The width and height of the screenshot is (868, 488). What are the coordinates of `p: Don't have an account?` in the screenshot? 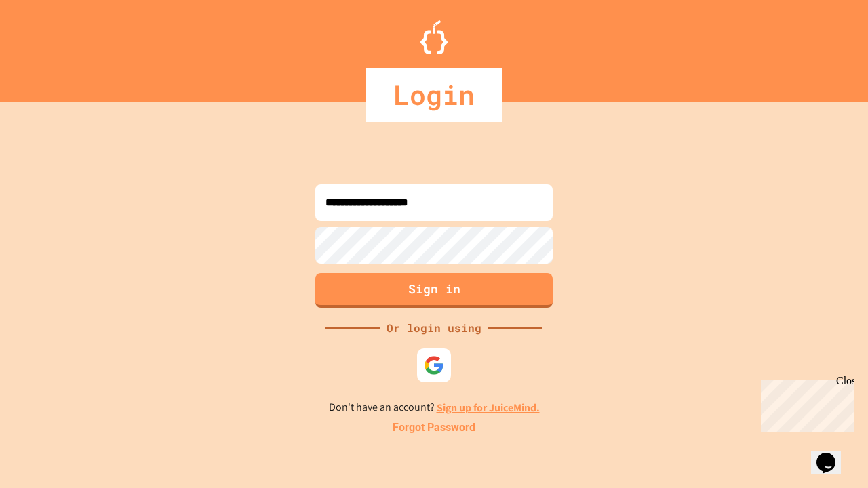 It's located at (434, 407).